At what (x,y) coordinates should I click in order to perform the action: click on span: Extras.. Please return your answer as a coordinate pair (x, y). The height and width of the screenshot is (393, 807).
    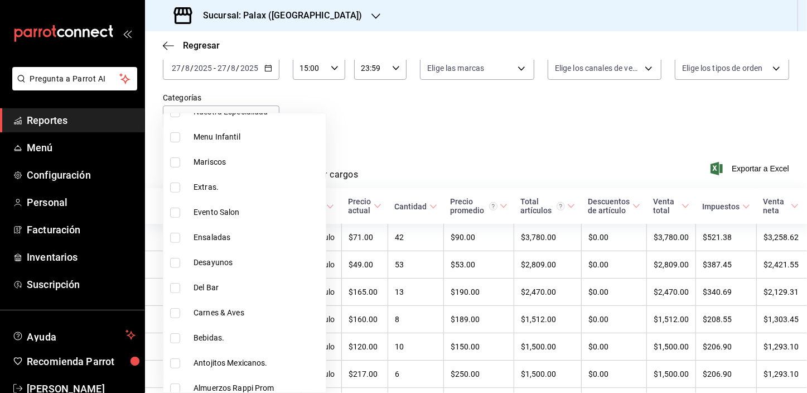
    Looking at the image, I should click on (257, 187).